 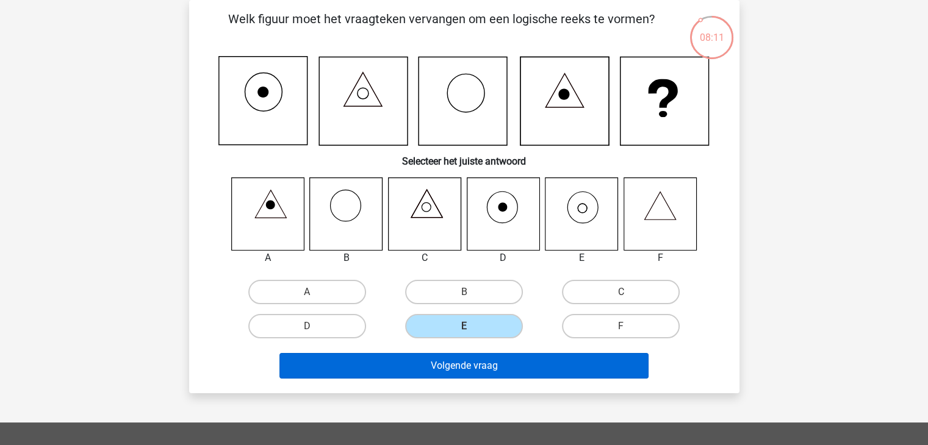 I want to click on p: Welk figuur moet het vraagteken vervangen om een logische reeks te vormen?, so click(x=441, y=28).